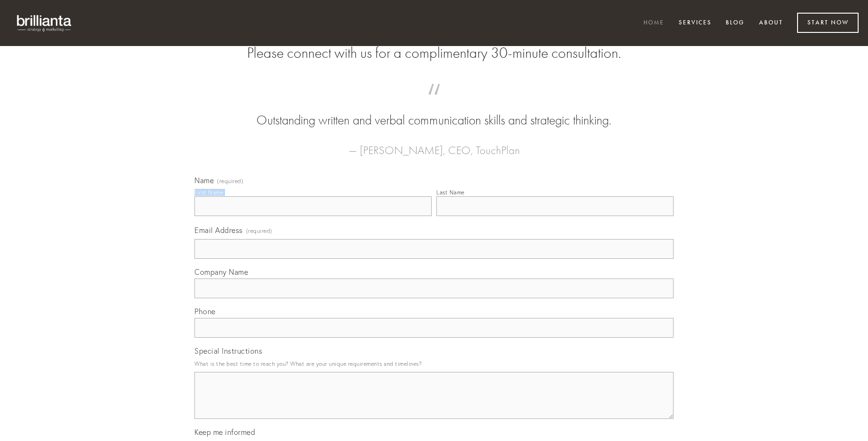  What do you see at coordinates (218, 230) in the screenshot?
I see `span: Email Address` at bounding box center [218, 230].